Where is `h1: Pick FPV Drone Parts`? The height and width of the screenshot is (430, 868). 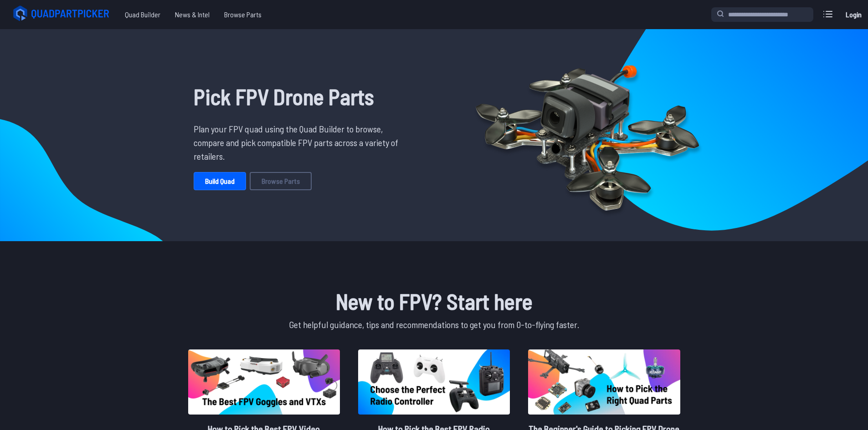
h1: Pick FPV Drone Parts is located at coordinates (299, 96).